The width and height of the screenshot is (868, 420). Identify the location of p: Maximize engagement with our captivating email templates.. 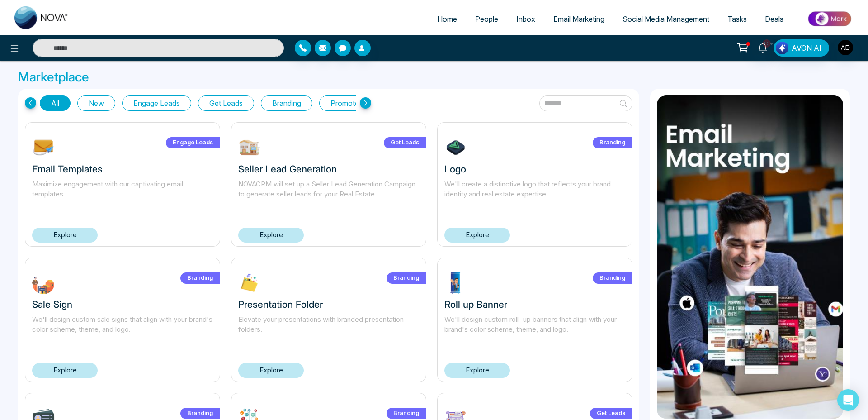
(123, 195).